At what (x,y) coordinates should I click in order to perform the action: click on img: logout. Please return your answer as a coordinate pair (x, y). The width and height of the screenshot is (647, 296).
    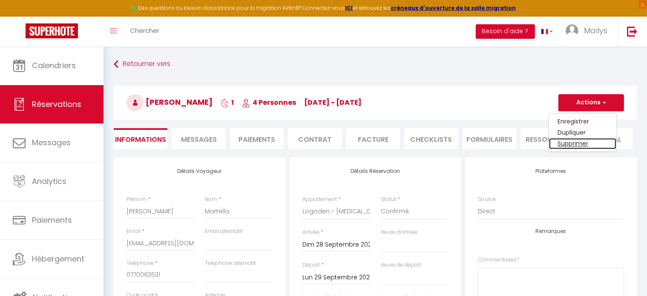
    Looking at the image, I should click on (632, 31).